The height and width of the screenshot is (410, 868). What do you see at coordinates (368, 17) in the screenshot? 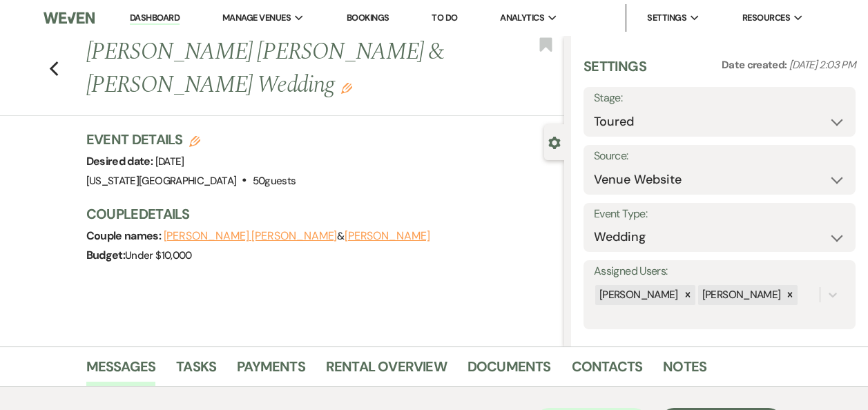
I see `a: Bookings` at bounding box center [368, 17].